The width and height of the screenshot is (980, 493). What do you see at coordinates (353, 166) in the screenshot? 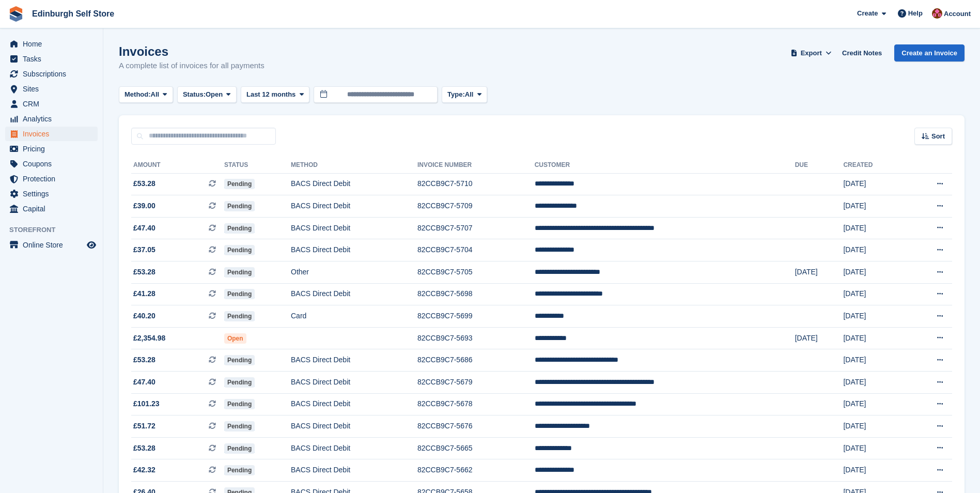
I see `th: Method` at bounding box center [353, 166].